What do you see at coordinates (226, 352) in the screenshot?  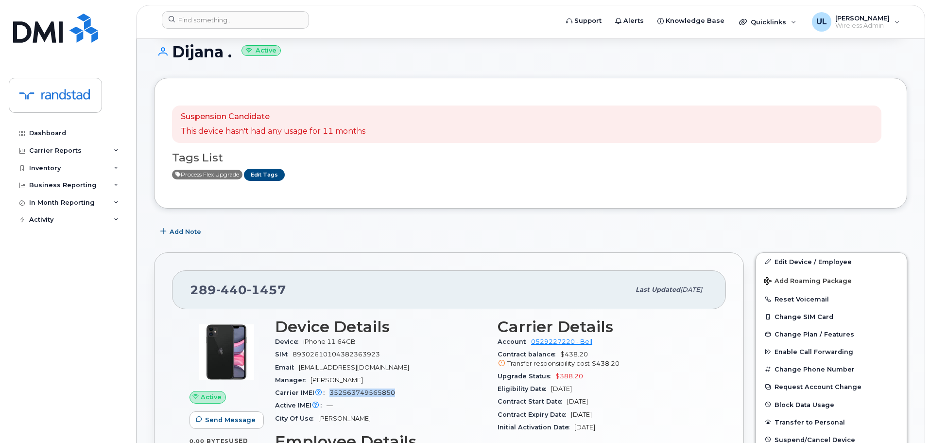 I see `img: iPhone_11.jpg` at bounding box center [226, 352].